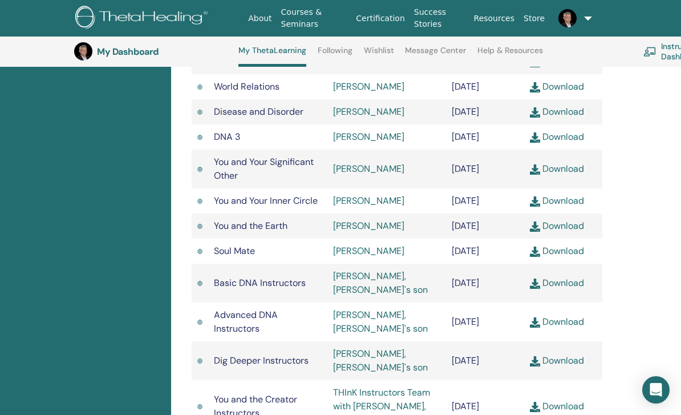  I want to click on span: World Relations, so click(246, 86).